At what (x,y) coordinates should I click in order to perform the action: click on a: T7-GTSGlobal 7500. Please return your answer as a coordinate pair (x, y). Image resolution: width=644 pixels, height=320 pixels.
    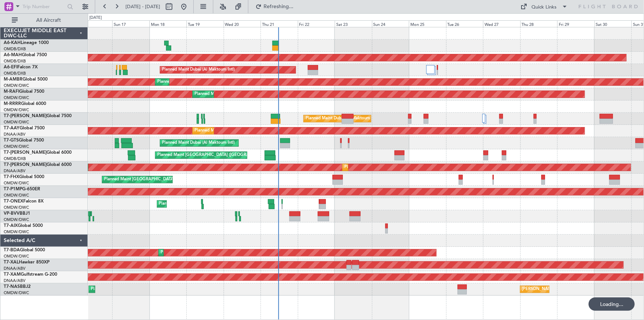
    Looking at the image, I should click on (24, 141).